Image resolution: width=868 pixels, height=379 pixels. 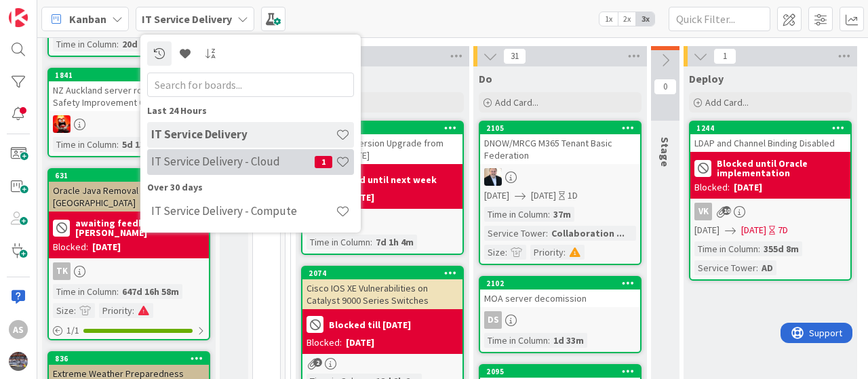 What do you see at coordinates (781, 168) in the screenshot?
I see `b: Blocked until Oracle implementation` at bounding box center [781, 168].